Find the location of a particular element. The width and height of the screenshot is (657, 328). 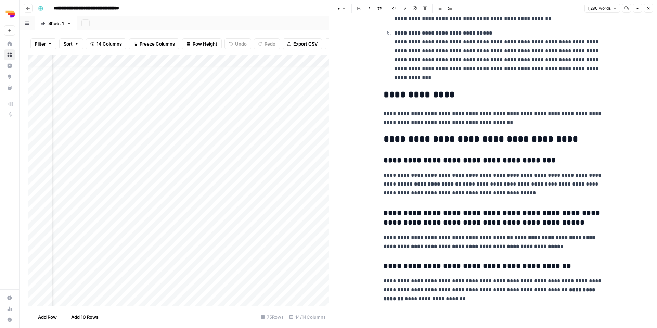

button: Filter is located at coordinates (43, 44).